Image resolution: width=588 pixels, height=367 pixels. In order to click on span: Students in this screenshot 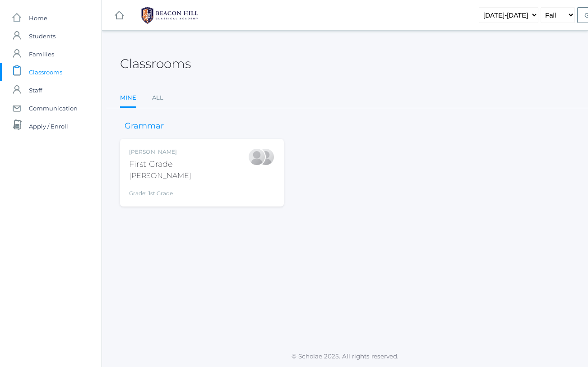, I will do `click(42, 36)`.